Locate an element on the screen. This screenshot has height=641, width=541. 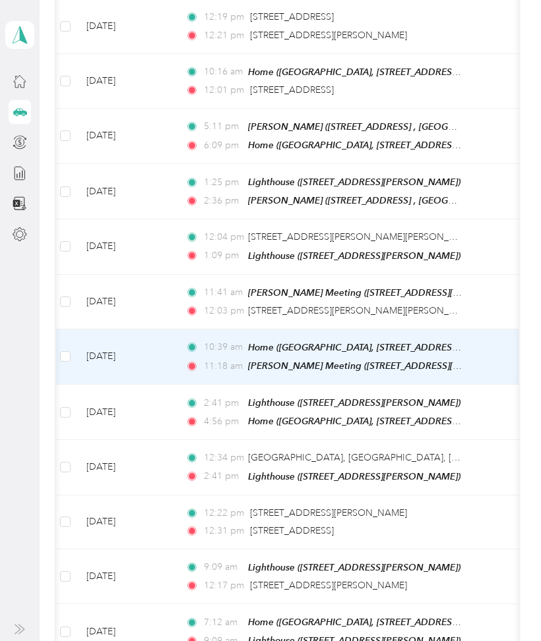
span: 12:01 pm is located at coordinates (223, 90).